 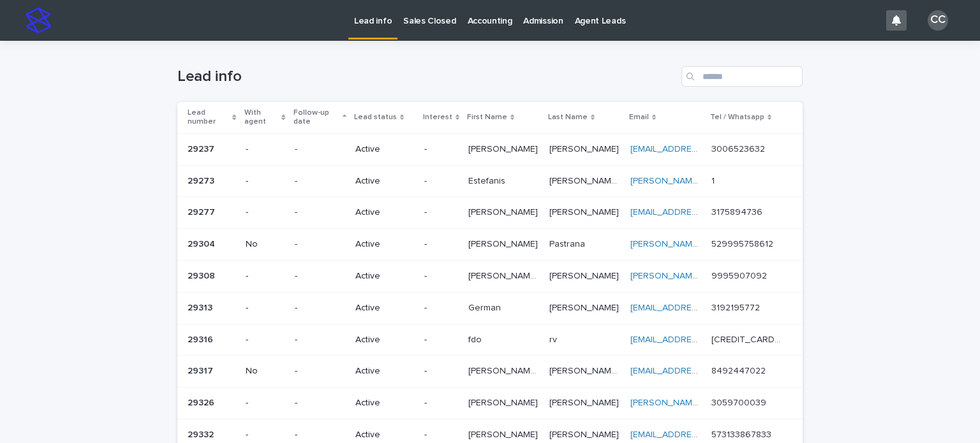 I want to click on div: CC, so click(x=938, y=21).